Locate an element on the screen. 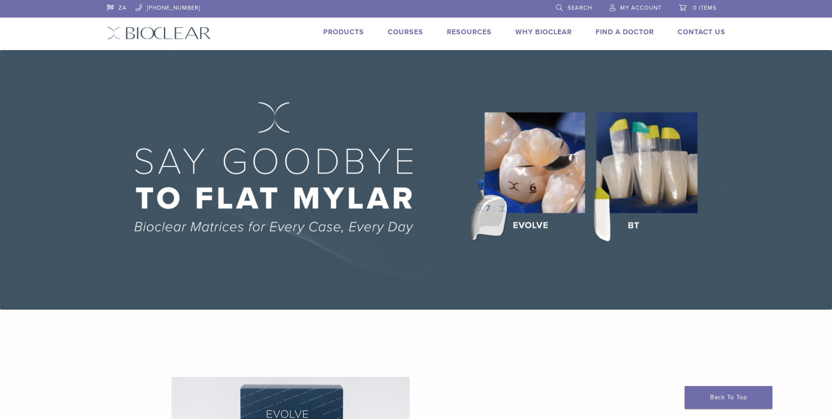  img: Bioclear is located at coordinates (159, 33).